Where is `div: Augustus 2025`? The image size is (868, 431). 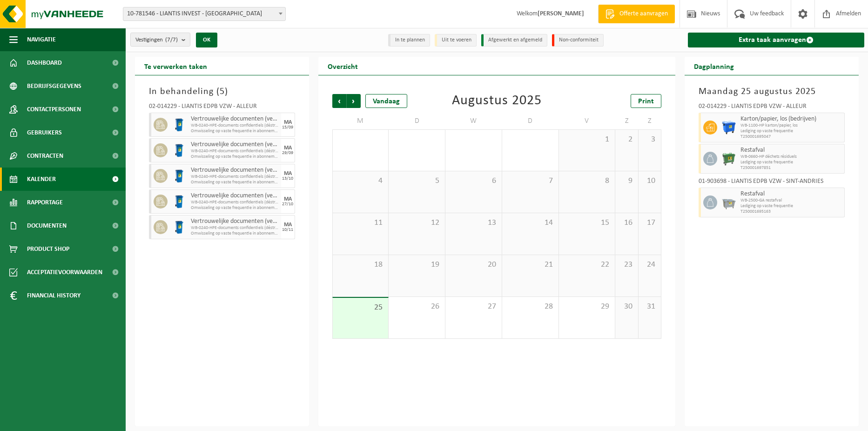
div: Augustus 2025 is located at coordinates (496, 101).